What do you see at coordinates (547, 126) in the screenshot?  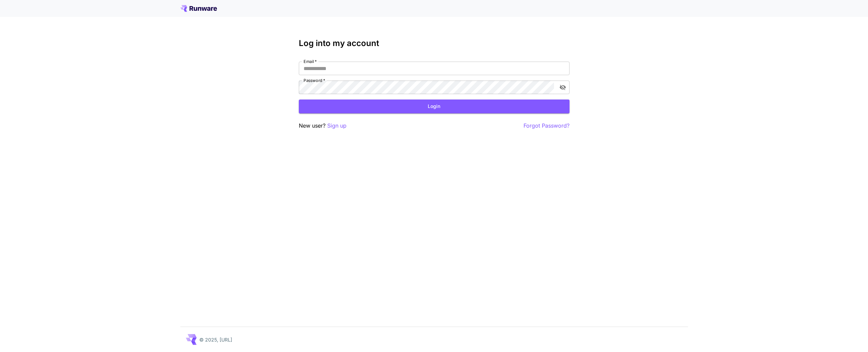 I see `button: Forgot Password?` at bounding box center [547, 126].